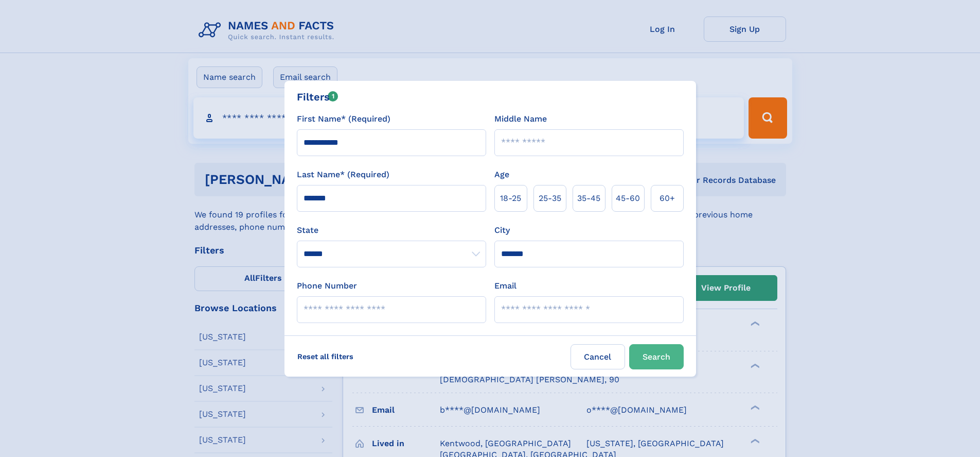  What do you see at coordinates (326, 356) in the screenshot?
I see `label: Reset all filters` at bounding box center [326, 356].